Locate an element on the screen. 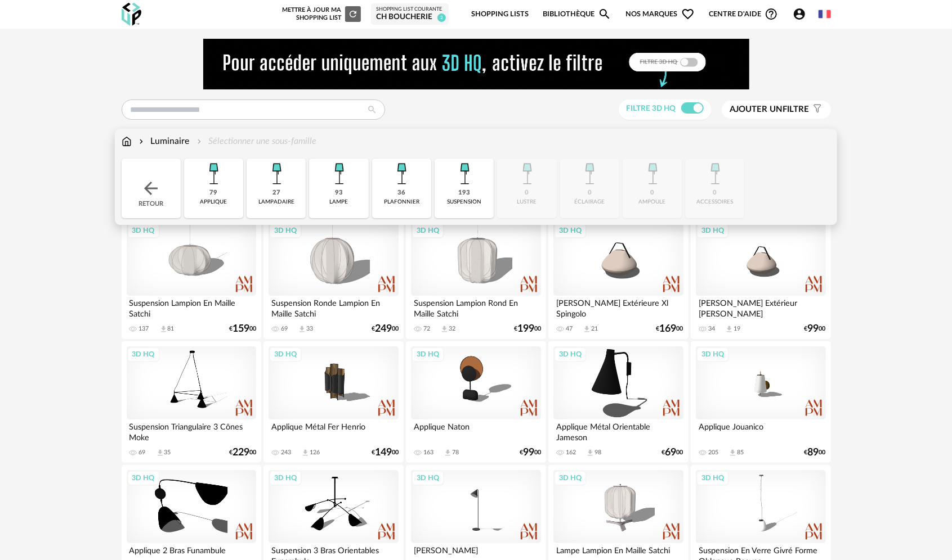 Image resolution: width=952 pixels, height=560 pixels. span: Help Circle Outline icon is located at coordinates (771, 14).